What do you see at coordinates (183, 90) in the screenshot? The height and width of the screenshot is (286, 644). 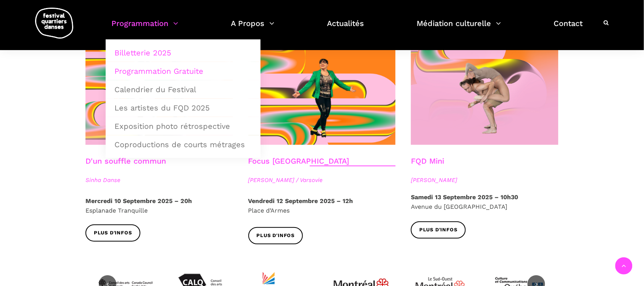 I see `a: Calendrier du Festival` at bounding box center [183, 90].